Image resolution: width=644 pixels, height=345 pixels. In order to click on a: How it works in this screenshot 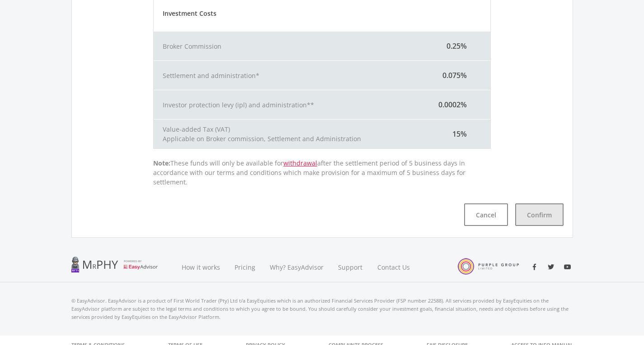, I will do `click(201, 267)`.